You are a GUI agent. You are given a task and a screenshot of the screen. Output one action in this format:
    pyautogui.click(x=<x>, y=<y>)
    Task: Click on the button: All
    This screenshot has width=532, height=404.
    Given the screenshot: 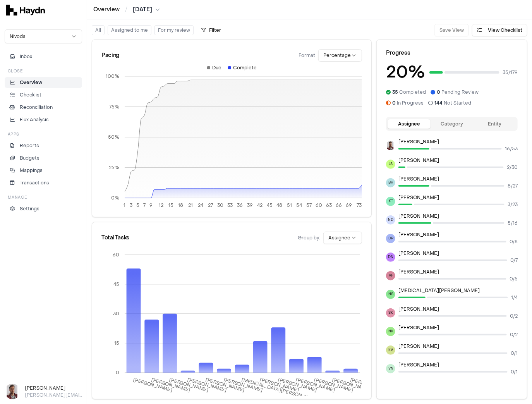 What is the action you would take?
    pyautogui.click(x=98, y=30)
    